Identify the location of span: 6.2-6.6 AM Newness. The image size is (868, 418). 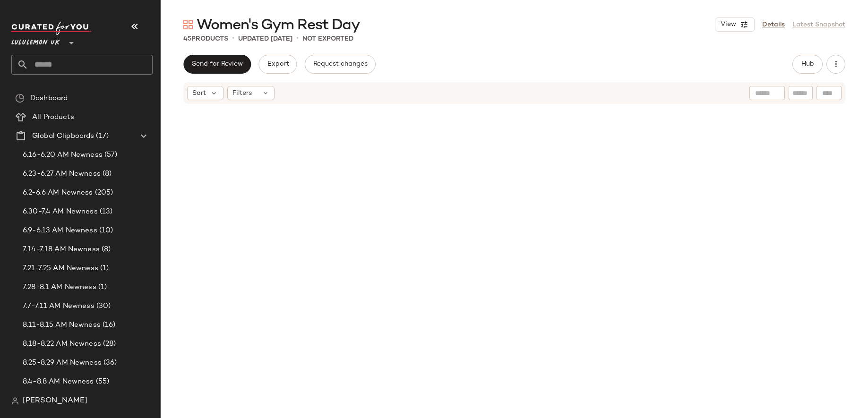
(58, 193).